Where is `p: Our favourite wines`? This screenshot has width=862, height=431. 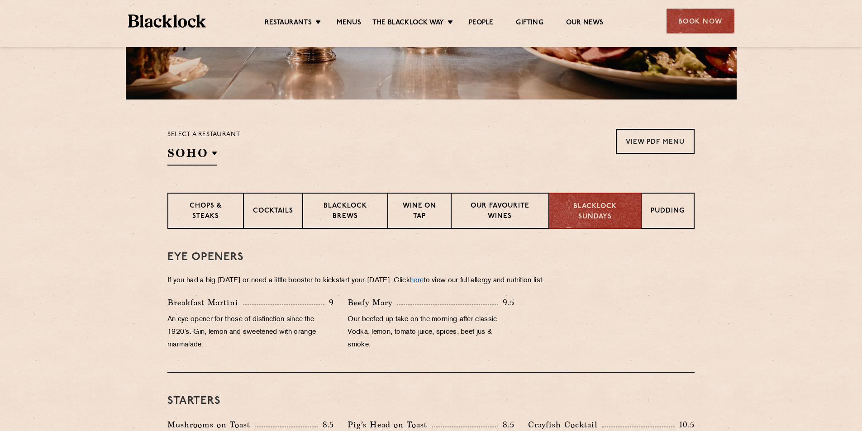
p: Our favourite wines is located at coordinates (500, 212).